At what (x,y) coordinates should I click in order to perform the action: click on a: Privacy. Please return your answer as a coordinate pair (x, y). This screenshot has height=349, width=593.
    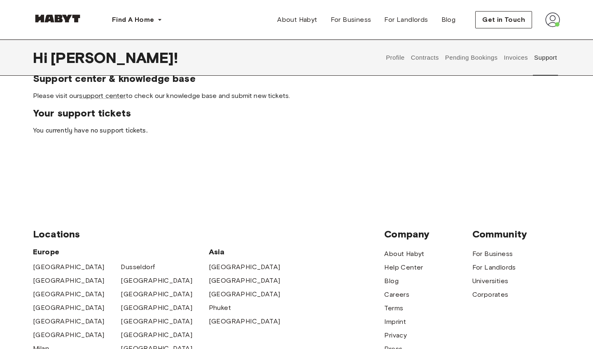
    Looking at the image, I should click on (396, 336).